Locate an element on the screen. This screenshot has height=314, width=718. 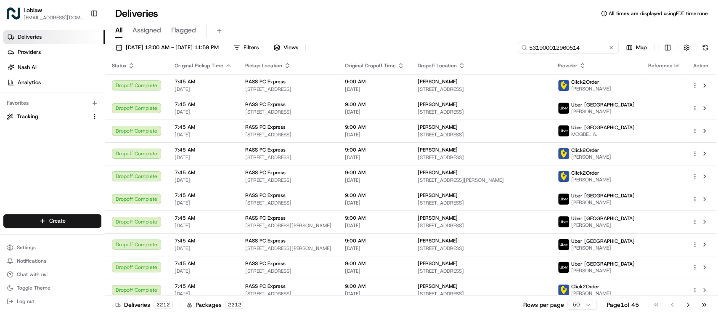
span: Log out is located at coordinates (25, 301).